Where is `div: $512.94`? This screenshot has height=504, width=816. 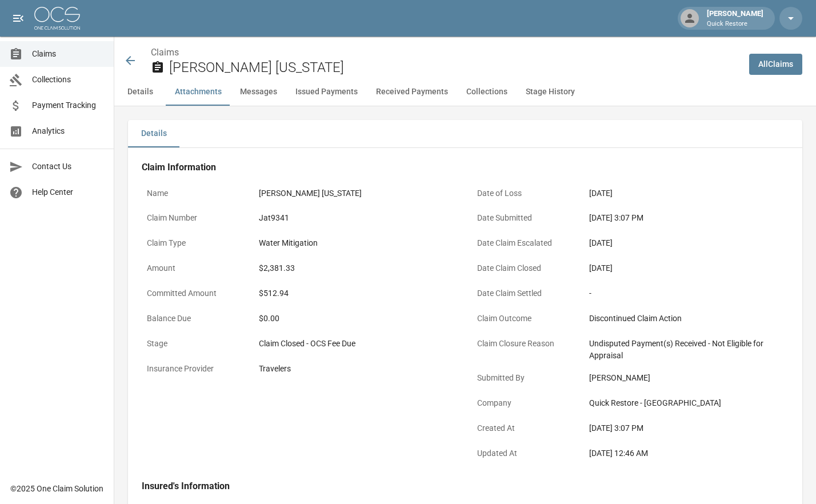 div: $512.94 is located at coordinates (356, 293).